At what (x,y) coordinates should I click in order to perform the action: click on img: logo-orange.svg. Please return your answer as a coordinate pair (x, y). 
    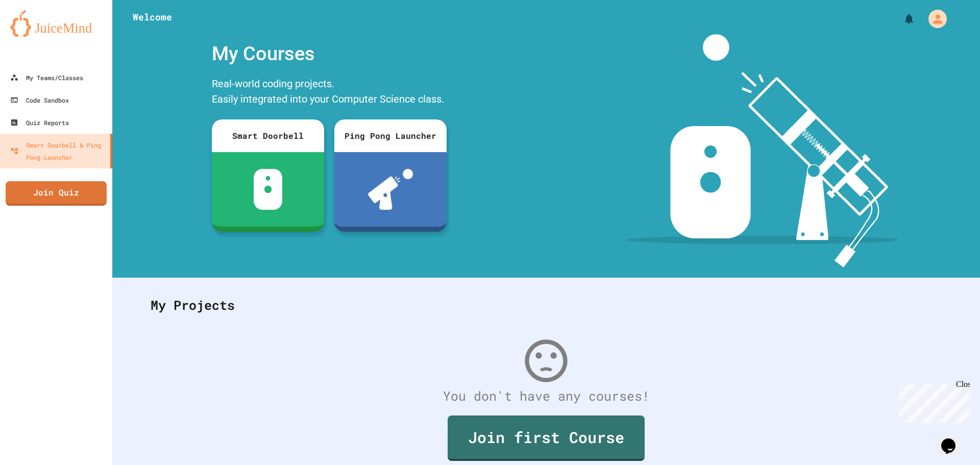
    Looking at the image, I should click on (56, 24).